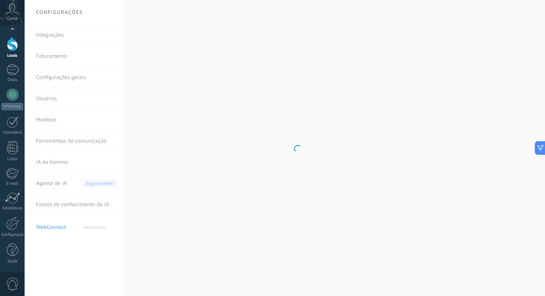 The height and width of the screenshot is (296, 545). Describe the element at coordinates (12, 80) in the screenshot. I see `div: Chats` at that location.